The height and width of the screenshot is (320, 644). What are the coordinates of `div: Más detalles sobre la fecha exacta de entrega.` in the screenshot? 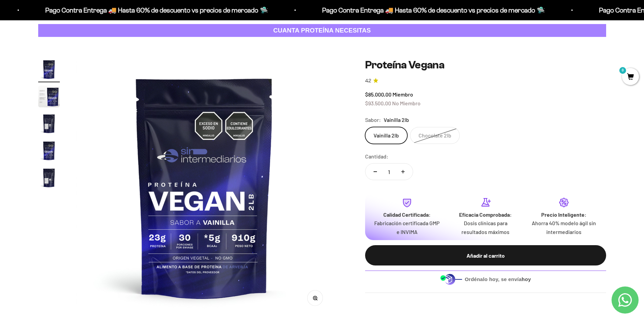 It's located at (74, 58).